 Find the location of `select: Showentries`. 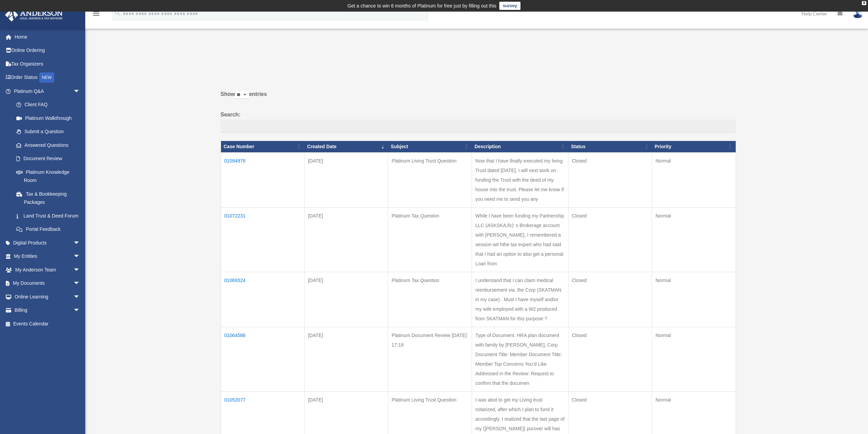

select: Showentries is located at coordinates (242, 95).